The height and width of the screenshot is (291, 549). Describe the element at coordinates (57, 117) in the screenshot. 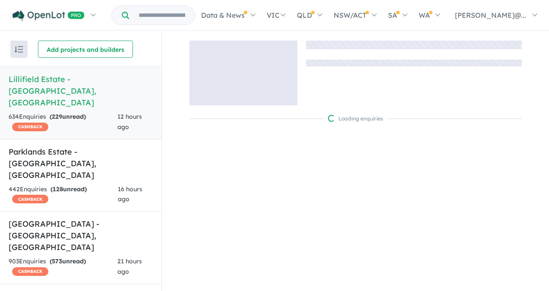

I see `span: 229` at that location.